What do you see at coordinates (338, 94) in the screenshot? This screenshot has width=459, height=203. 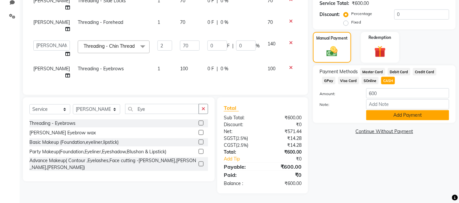 I see `label: Amount:` at bounding box center [338, 94].